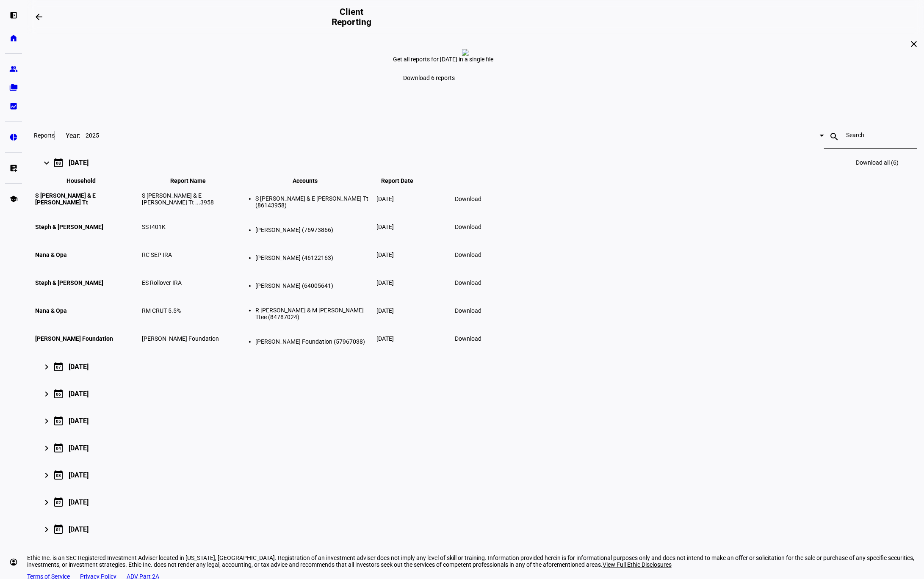 This screenshot has width=924, height=579. What do you see at coordinates (58, 421) in the screenshot?
I see `div: 05` at bounding box center [58, 421].